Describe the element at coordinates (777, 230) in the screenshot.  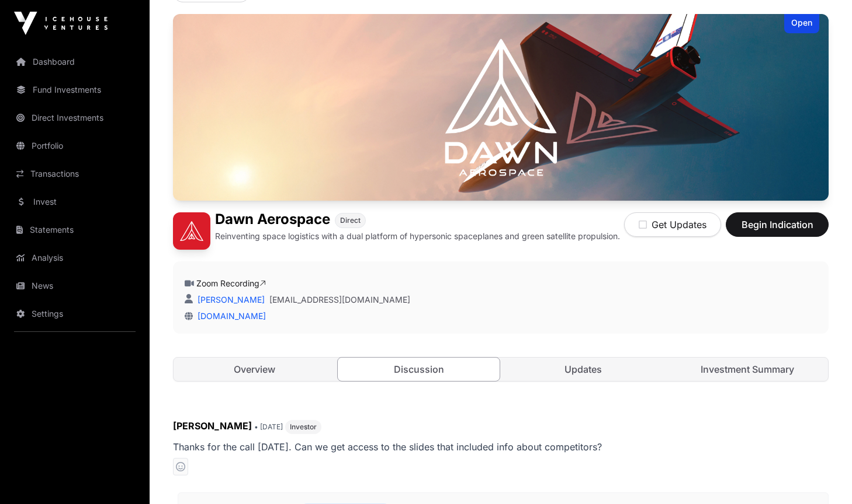
I see `a: Begin Indication` at that location.